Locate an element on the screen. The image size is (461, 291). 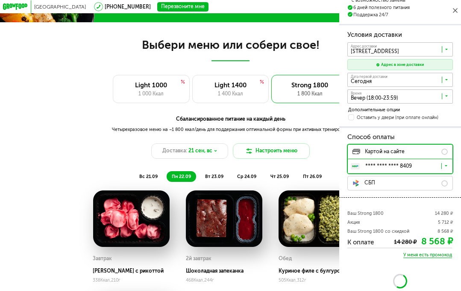
div: Адрес в зоне доставки is located at coordinates (403, 65).